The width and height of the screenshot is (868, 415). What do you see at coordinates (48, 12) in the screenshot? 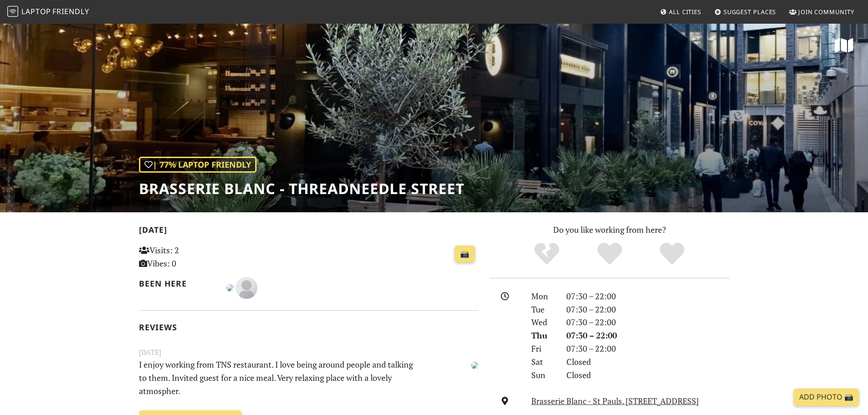
I see `a: LaptopFriendly LaptopFriendly` at bounding box center [48, 12].